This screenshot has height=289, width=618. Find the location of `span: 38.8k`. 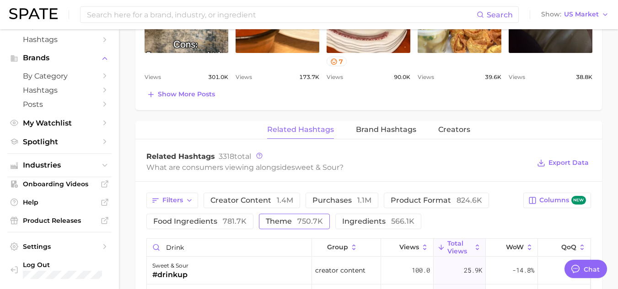

span: 38.8k is located at coordinates (584, 77).